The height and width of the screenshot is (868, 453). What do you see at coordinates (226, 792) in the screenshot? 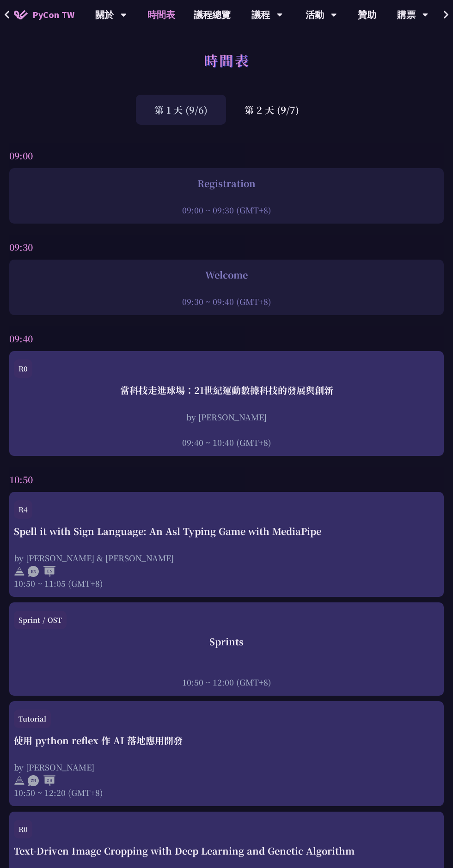
I see `div: 10:50 ~ 12:20 (GMT+8)` at bounding box center [226, 792].